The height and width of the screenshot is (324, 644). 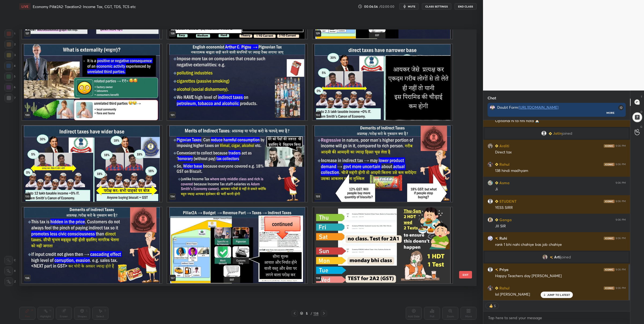 I want to click on button: CLASS SETTINGS, so click(x=436, y=6).